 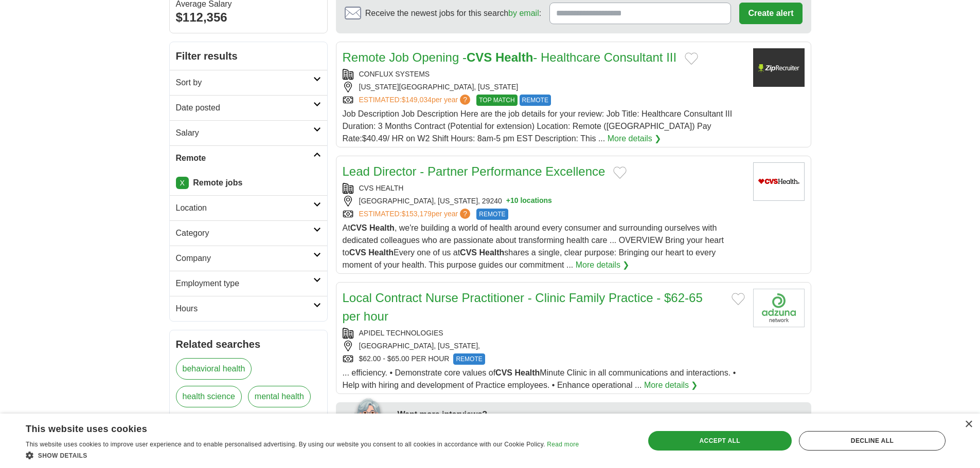 What do you see at coordinates (872, 441) in the screenshot?
I see `div: Decline all` at bounding box center [872, 441].